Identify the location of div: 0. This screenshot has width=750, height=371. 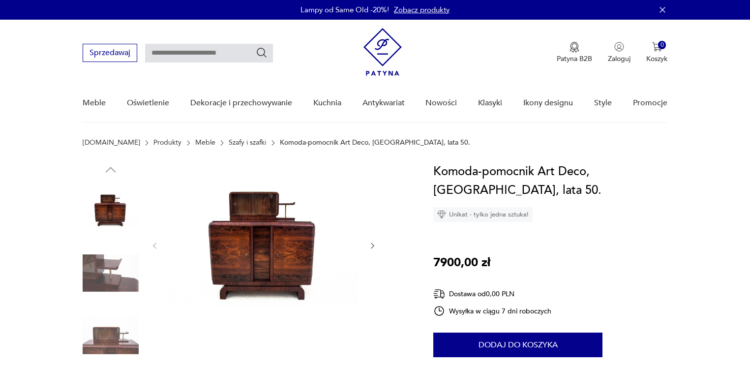
(662, 45).